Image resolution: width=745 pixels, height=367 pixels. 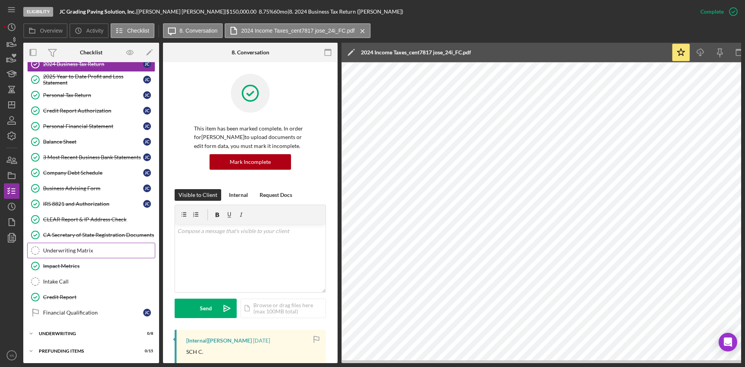 What do you see at coordinates (93, 95) in the screenshot?
I see `div: Personal Tax Return` at bounding box center [93, 95].